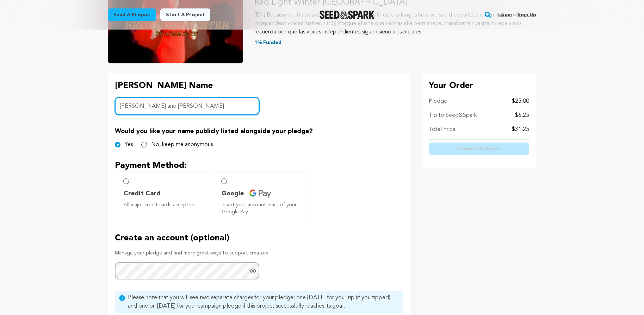  Describe the element at coordinates (163, 205) in the screenshot. I see `span: All major credit cards accepted.` at that location.